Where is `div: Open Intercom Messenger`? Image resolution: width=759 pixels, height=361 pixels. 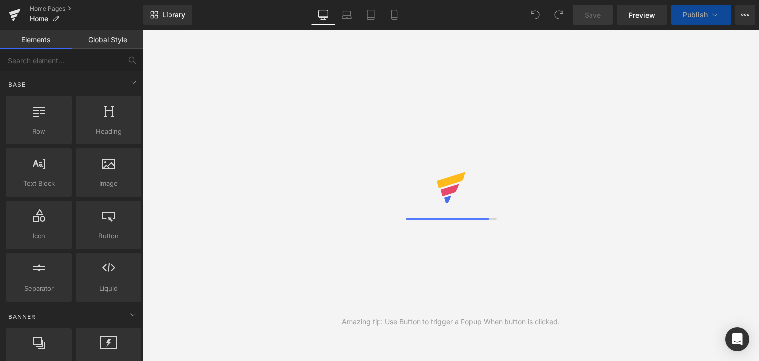 div: Open Intercom Messenger is located at coordinates (737, 339).